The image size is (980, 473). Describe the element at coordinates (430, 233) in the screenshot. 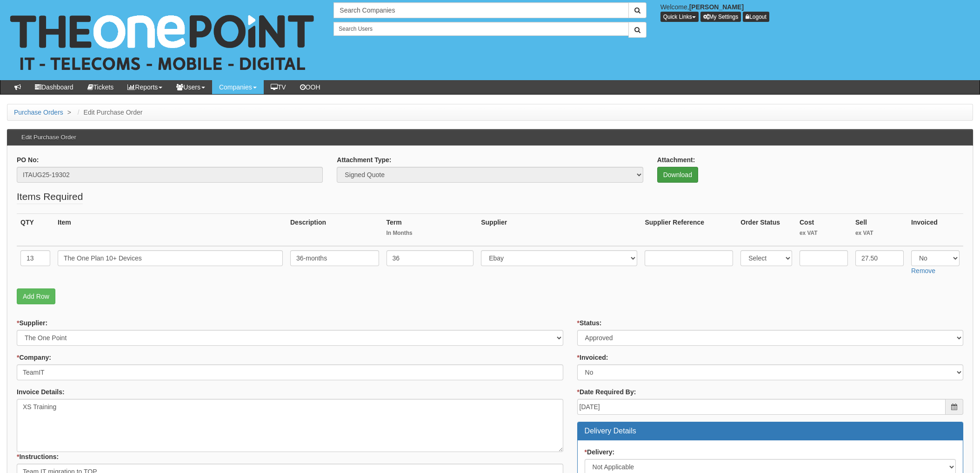

I see `small: In Months` at that location.